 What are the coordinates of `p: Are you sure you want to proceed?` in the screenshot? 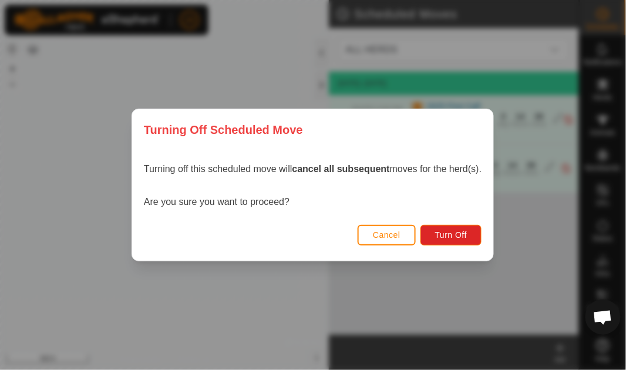 It's located at (312, 202).